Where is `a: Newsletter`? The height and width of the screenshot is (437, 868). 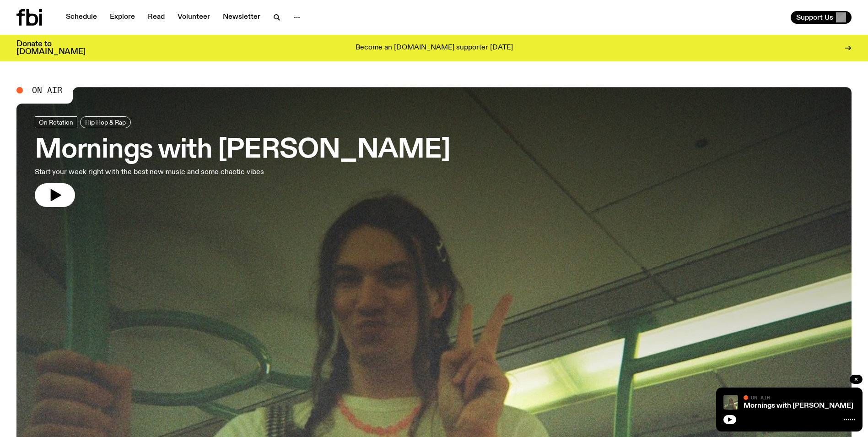
a: Newsletter is located at coordinates (242, 18).